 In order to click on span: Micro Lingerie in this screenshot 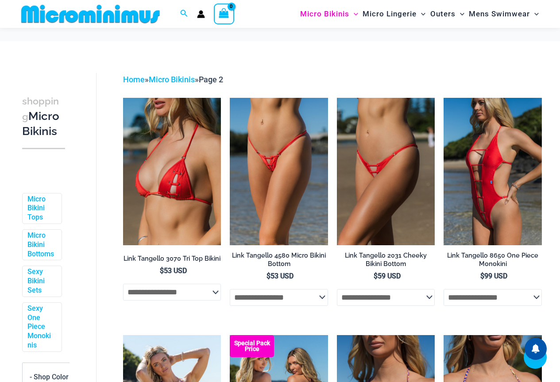, I will do `click(389, 14)`.